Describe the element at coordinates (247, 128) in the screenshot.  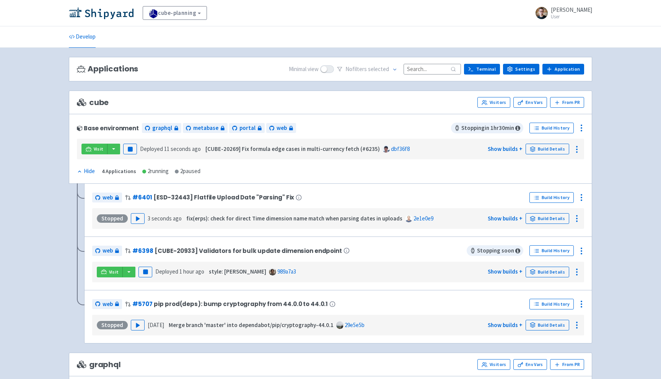
I see `span: portal` at that location.